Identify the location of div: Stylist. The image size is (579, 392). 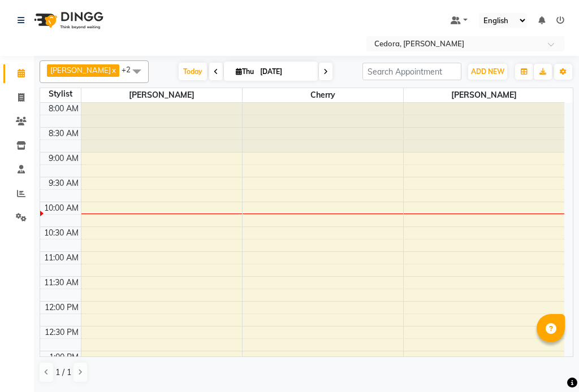
(61, 94).